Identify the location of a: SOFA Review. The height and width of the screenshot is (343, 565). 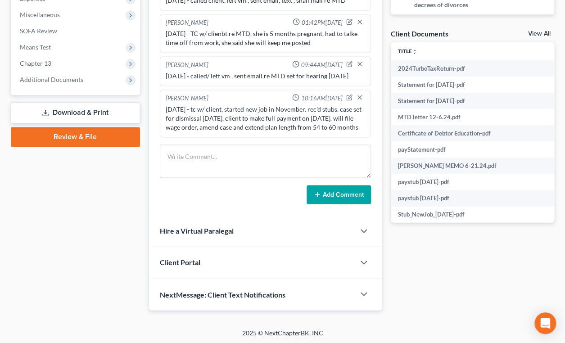
(76, 31).